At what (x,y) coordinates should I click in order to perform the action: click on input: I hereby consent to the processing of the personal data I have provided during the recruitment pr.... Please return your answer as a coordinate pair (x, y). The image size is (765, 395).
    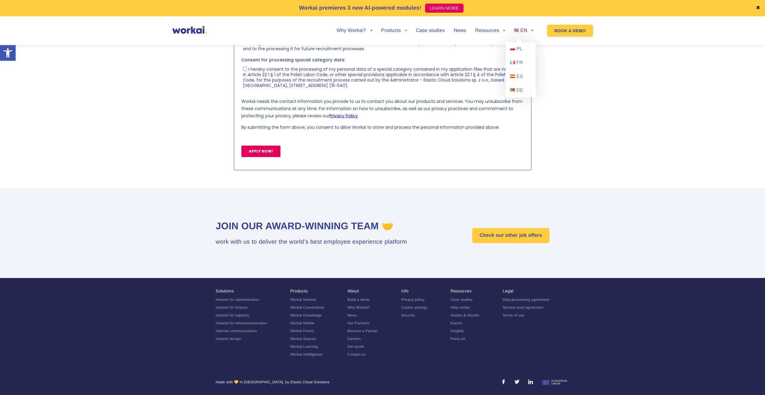
    Looking at the image, I should click on (3, 86).